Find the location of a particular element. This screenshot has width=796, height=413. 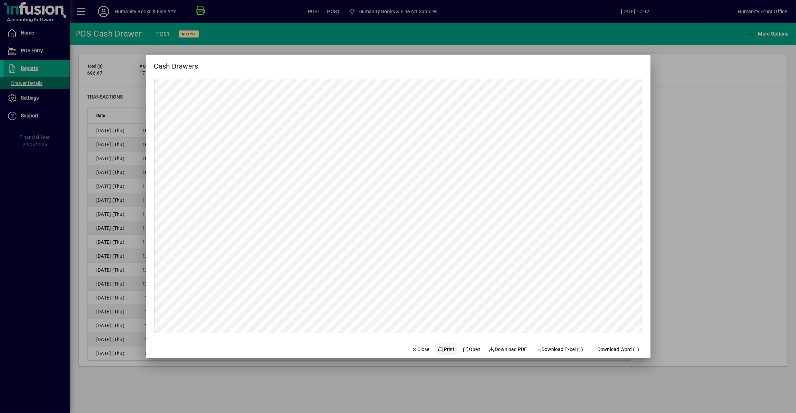

button: Print is located at coordinates (446, 350).